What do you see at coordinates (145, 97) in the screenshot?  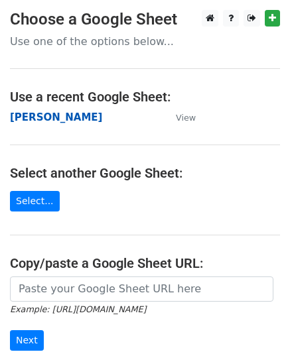 I see `h4: Use a recent Google Sheet:` at bounding box center [145, 97].